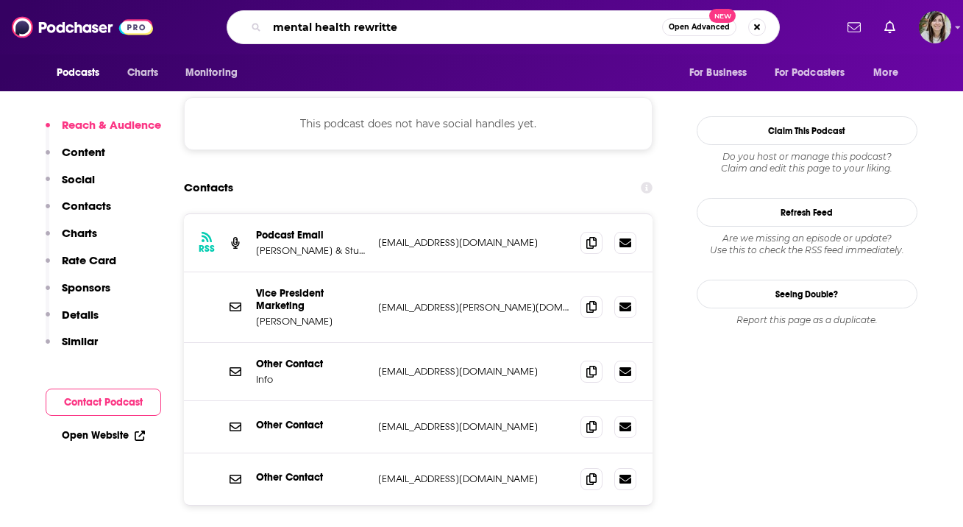 The height and width of the screenshot is (527, 963). I want to click on span: Charts, so click(143, 73).